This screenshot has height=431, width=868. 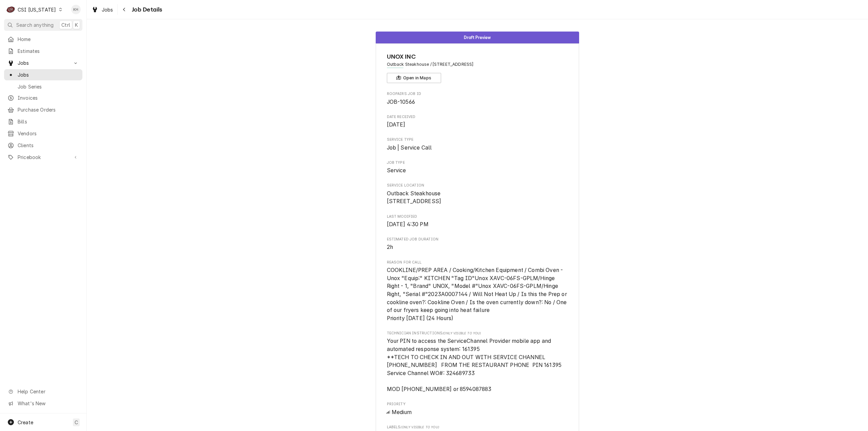 I want to click on div: Roopairs Job ID, so click(x=477, y=98).